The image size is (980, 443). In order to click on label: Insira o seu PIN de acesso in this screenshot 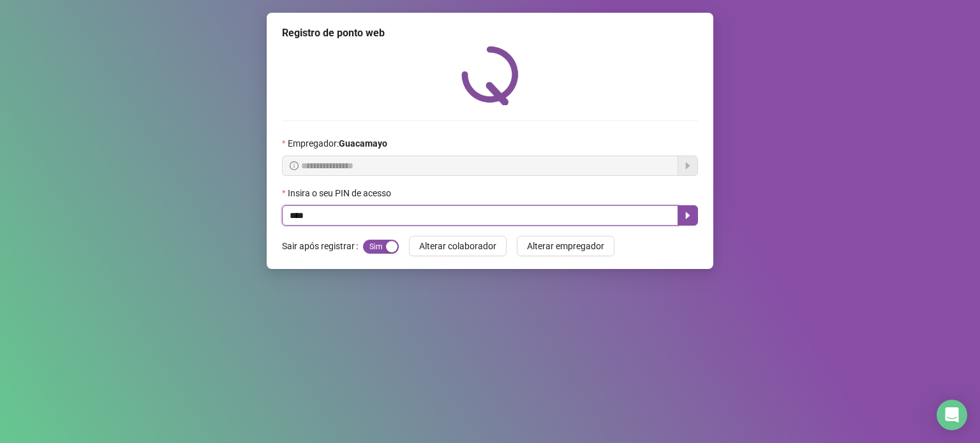, I will do `click(341, 193)`.